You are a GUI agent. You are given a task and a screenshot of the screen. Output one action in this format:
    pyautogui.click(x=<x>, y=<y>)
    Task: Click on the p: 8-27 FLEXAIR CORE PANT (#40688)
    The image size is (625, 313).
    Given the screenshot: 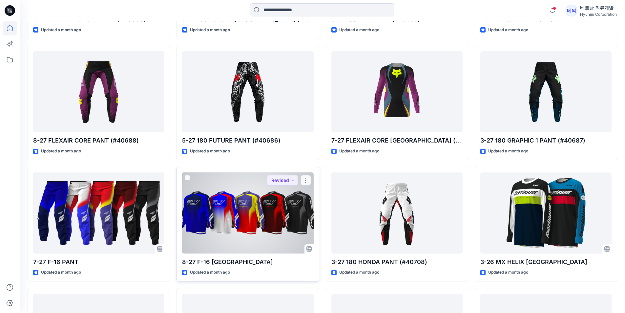 What is the action you would take?
    pyautogui.click(x=99, y=140)
    